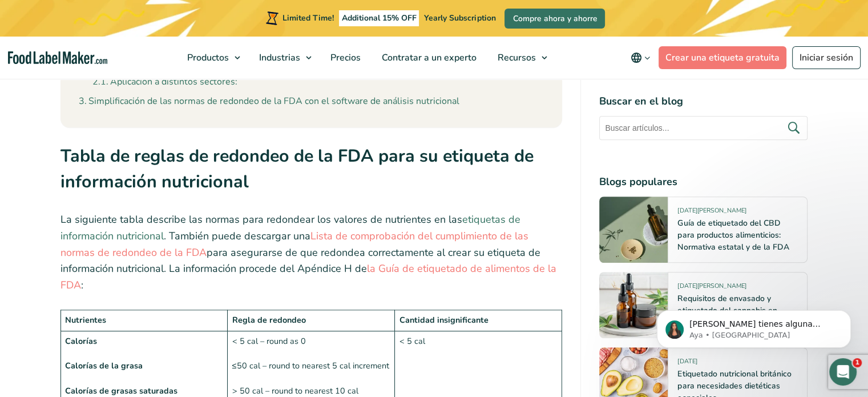 This screenshot has width=868, height=397. What do you see at coordinates (269, 320) in the screenshot?
I see `strong: Regla de redondeo` at bounding box center [269, 320].